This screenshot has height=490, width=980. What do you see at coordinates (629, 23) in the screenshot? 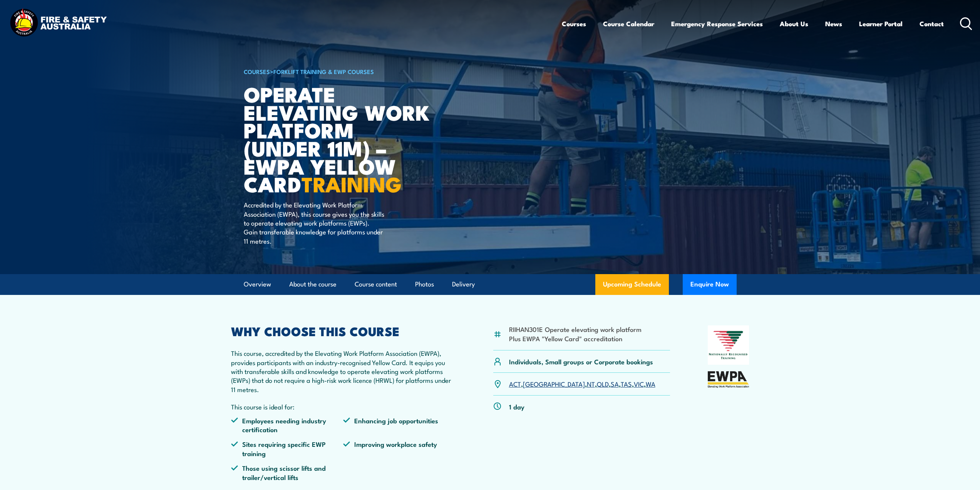
I see `a: Course Calendar` at bounding box center [629, 23].